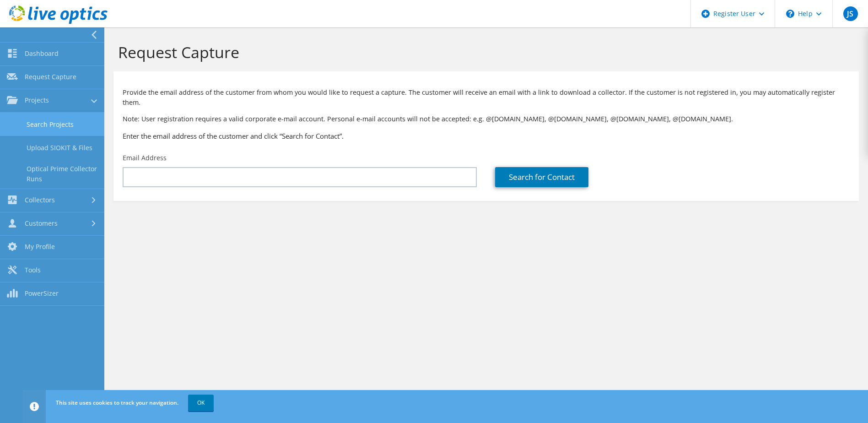  Describe the element at coordinates (851, 14) in the screenshot. I see `span: JS` at that location.